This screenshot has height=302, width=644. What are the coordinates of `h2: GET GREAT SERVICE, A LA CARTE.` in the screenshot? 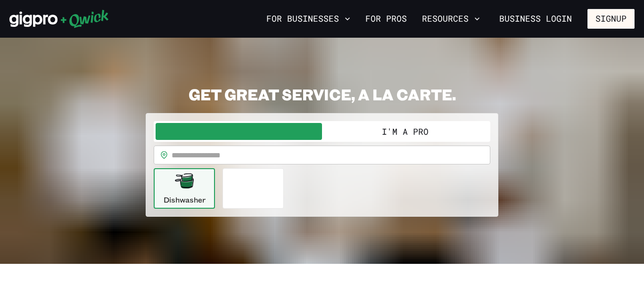 It's located at (322, 94).